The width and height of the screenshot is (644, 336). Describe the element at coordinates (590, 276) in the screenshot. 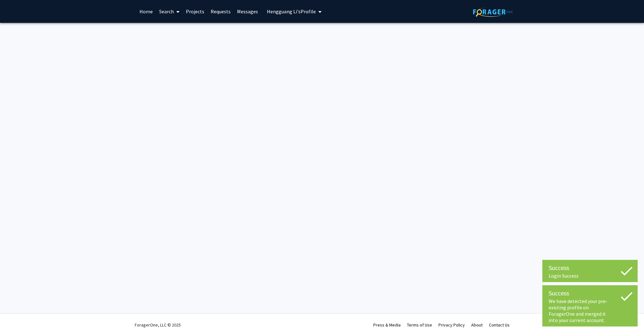

I see `div: Login Success` at that location.